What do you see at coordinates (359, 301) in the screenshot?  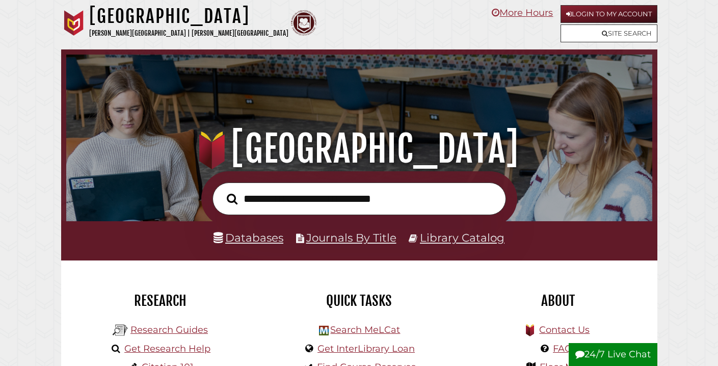 I see `h2: Quick Tasks` at bounding box center [359, 301].